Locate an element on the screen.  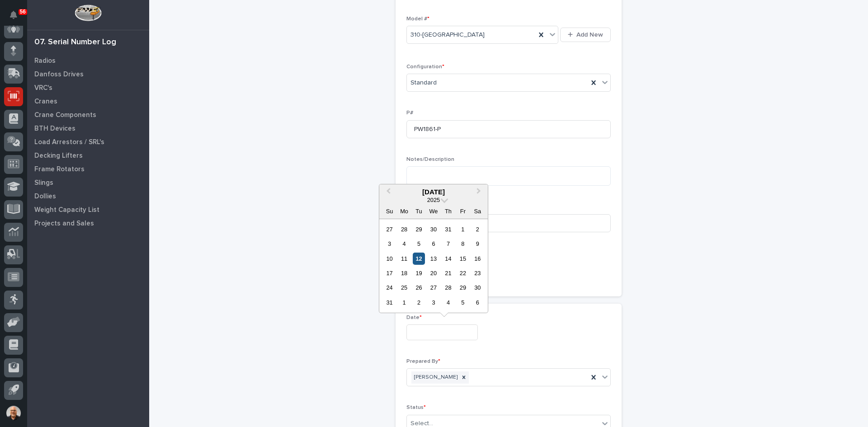
div: Sa is located at coordinates (477, 212).